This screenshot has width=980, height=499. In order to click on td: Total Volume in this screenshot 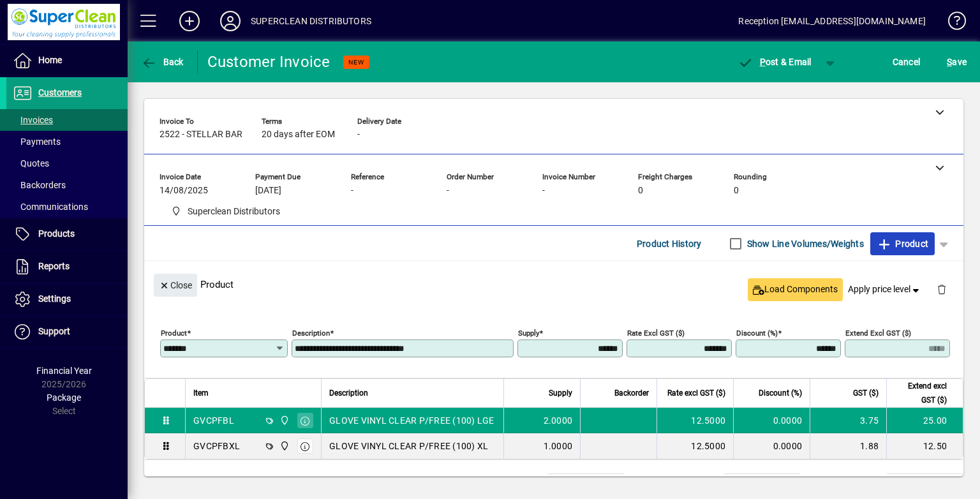, I will do `click(509, 482)`.